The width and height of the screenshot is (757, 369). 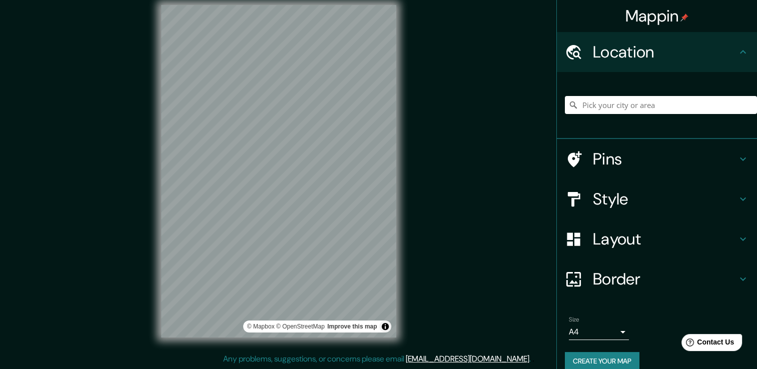 What do you see at coordinates (665, 159) in the screenshot?
I see `h4: Pins` at bounding box center [665, 159].